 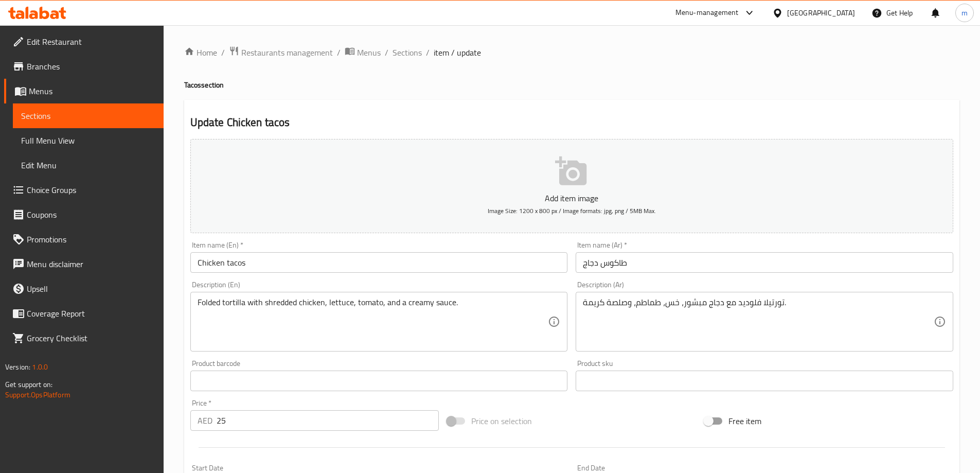 What do you see at coordinates (572, 198) in the screenshot?
I see `p: Add item image` at bounding box center [572, 198].